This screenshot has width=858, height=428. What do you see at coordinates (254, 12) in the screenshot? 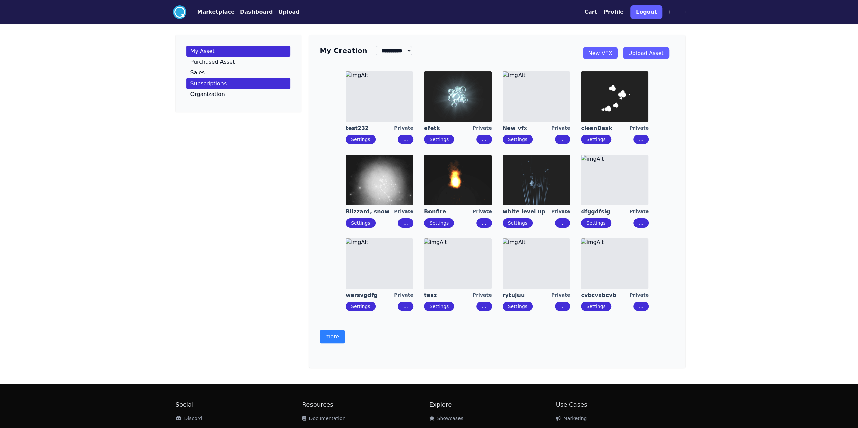
I see `a: Dashboard` at bounding box center [254, 12].